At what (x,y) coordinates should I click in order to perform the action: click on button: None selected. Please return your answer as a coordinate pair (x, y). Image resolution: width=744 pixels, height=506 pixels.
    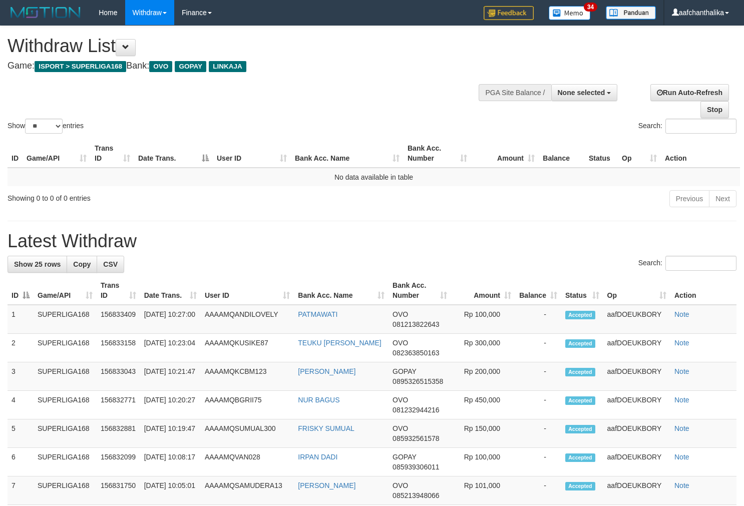
    Looking at the image, I should click on (584, 93).